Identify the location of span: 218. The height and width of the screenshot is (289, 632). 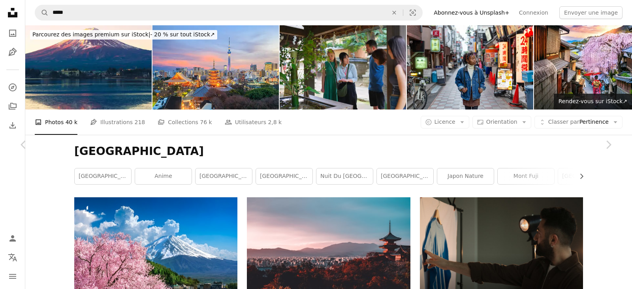
(140, 122).